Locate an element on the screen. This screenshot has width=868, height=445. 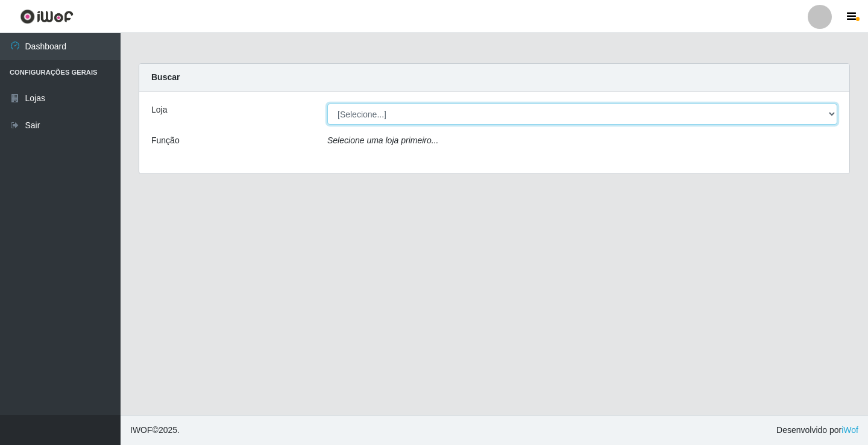
a: iWof is located at coordinates (850, 430).